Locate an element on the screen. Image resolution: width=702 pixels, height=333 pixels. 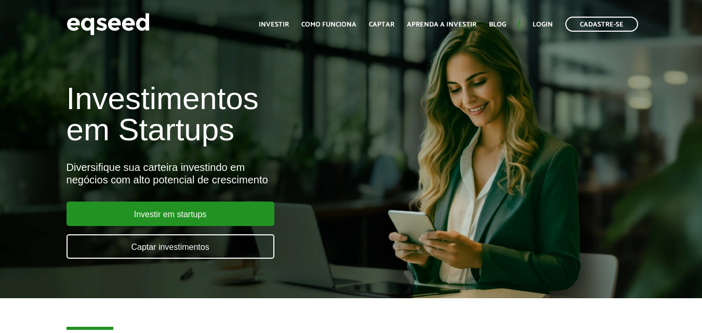
a: Investir is located at coordinates (274, 24).